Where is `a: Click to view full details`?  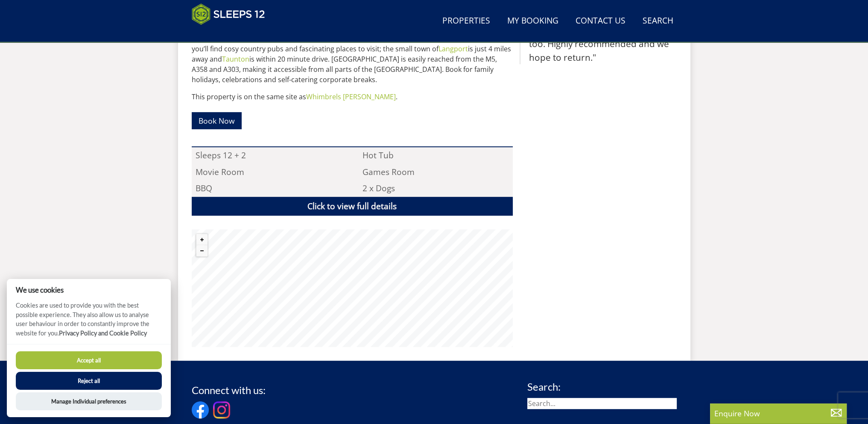
a: Click to view full details is located at coordinates (352, 206).